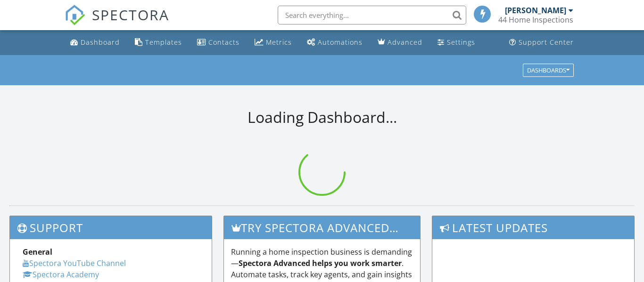 The width and height of the screenshot is (644, 282). Describe the element at coordinates (548, 70) in the screenshot. I see `button: Dashboards` at that location.